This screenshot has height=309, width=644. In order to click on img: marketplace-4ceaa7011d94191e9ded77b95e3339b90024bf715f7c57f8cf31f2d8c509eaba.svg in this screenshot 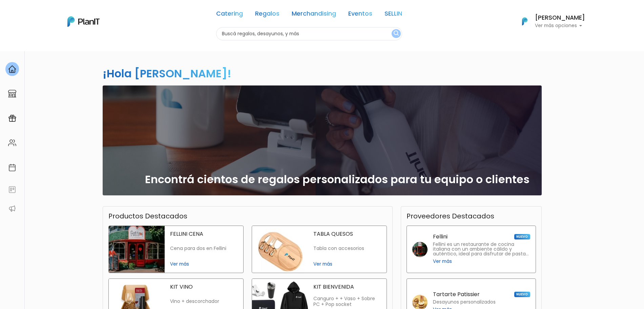, I will do `click(12, 94)`.